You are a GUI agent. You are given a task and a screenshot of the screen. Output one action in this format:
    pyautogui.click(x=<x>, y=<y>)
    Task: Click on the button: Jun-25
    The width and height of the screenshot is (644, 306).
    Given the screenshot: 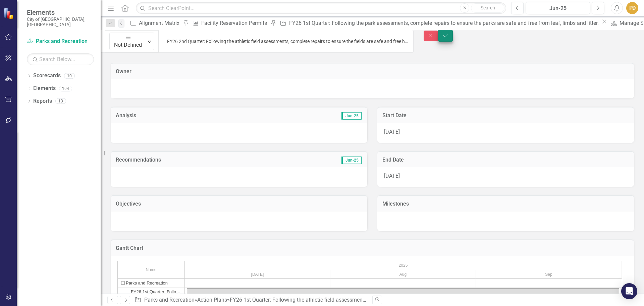 What is the action you would take?
    pyautogui.click(x=558, y=8)
    